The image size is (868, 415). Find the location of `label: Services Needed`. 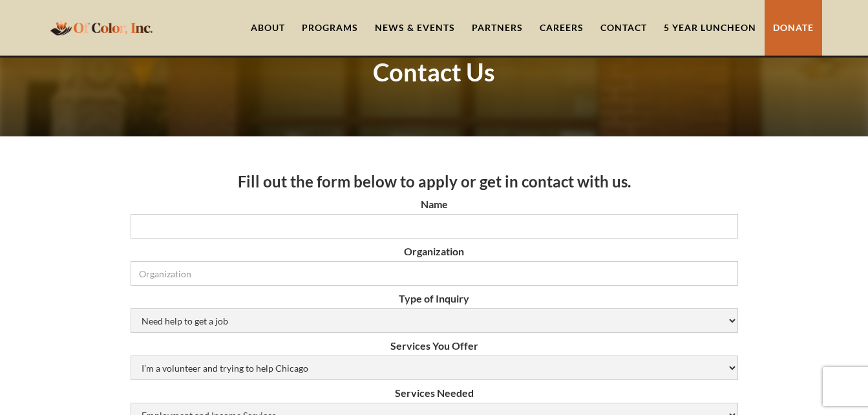

label: Services Needed is located at coordinates (434, 393).